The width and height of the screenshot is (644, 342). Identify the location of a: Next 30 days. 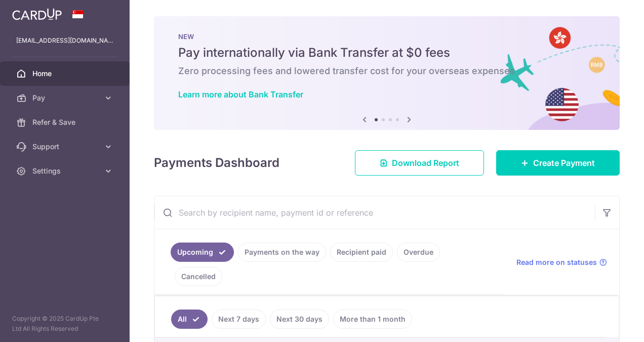
(299, 319).